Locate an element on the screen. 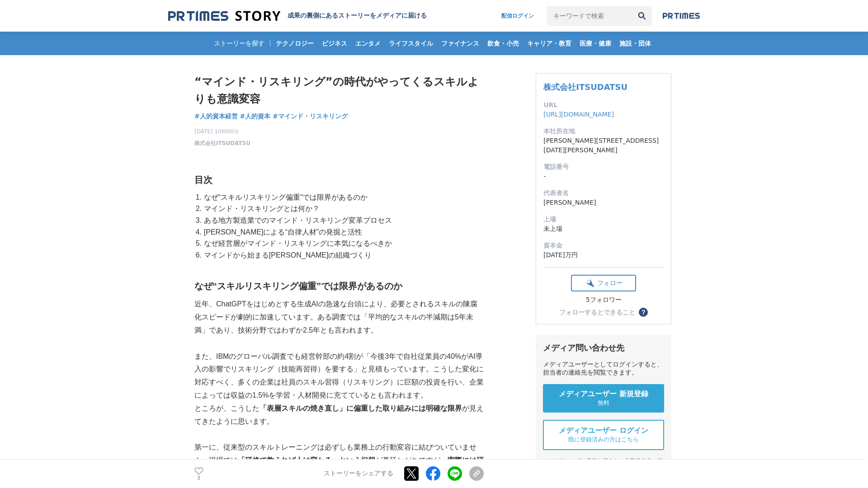 This screenshot has width=868, height=488. a: #人的資本 is located at coordinates (256, 116).